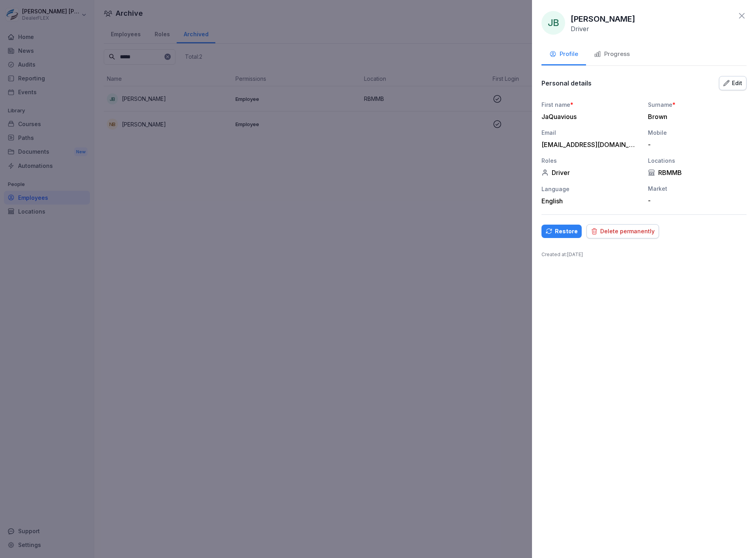 The height and width of the screenshot is (558, 756). What do you see at coordinates (562, 231) in the screenshot?
I see `button: Restore` at bounding box center [562, 231].